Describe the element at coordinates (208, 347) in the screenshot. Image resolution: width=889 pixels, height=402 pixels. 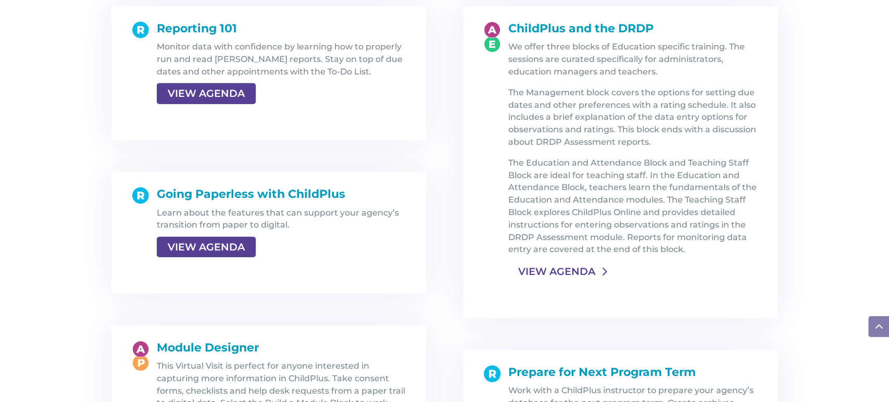
I see `span: Module Designer` at that location.